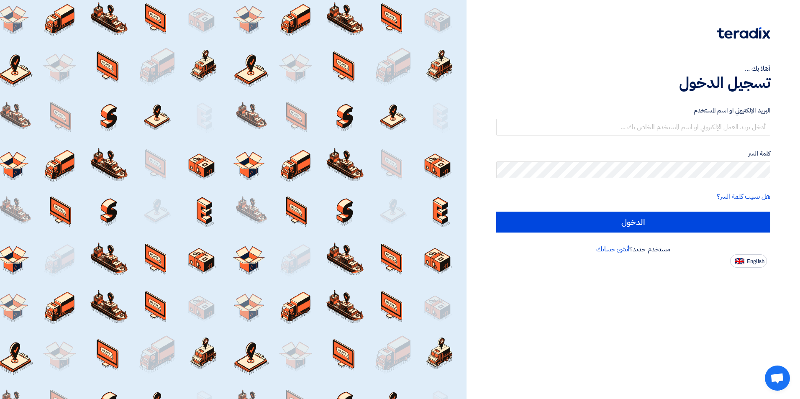 The width and height of the screenshot is (800, 399). What do you see at coordinates (740, 261) in the screenshot?
I see `img: en-US.png` at bounding box center [740, 261].